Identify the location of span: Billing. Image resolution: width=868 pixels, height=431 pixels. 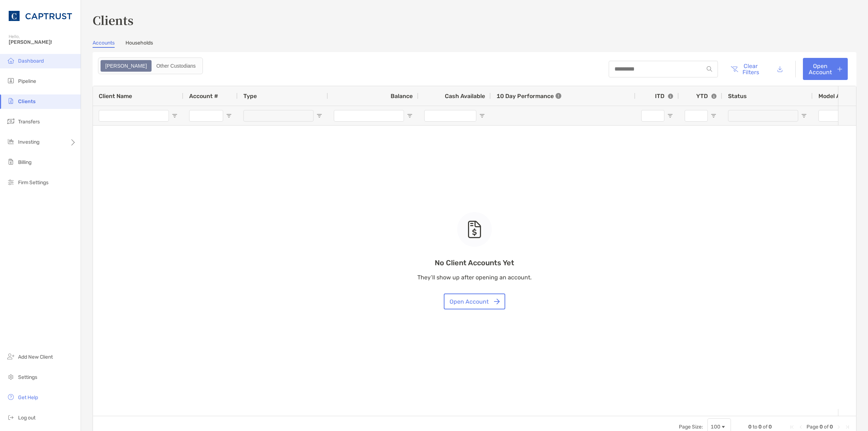
(25, 163).